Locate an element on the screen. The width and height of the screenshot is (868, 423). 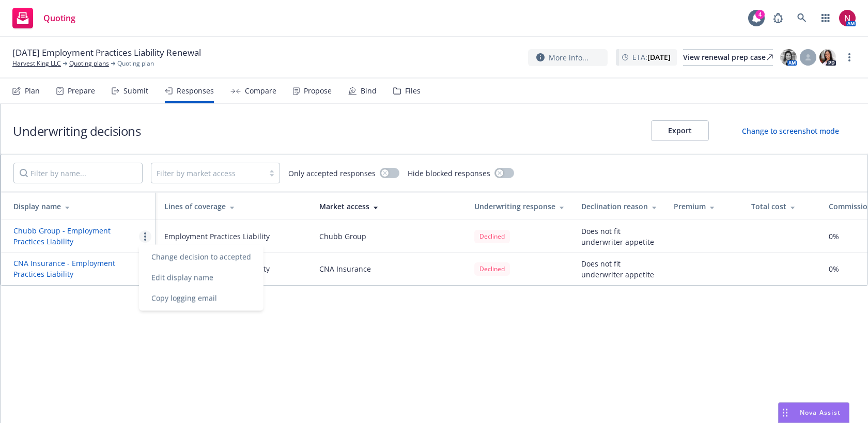
div: Declination reason is located at coordinates (619, 206).